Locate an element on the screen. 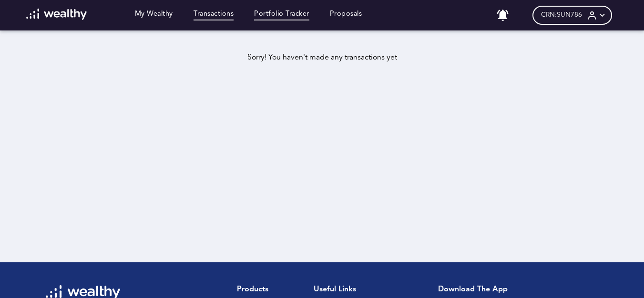  a: Portfolio Tracker is located at coordinates (282, 15).